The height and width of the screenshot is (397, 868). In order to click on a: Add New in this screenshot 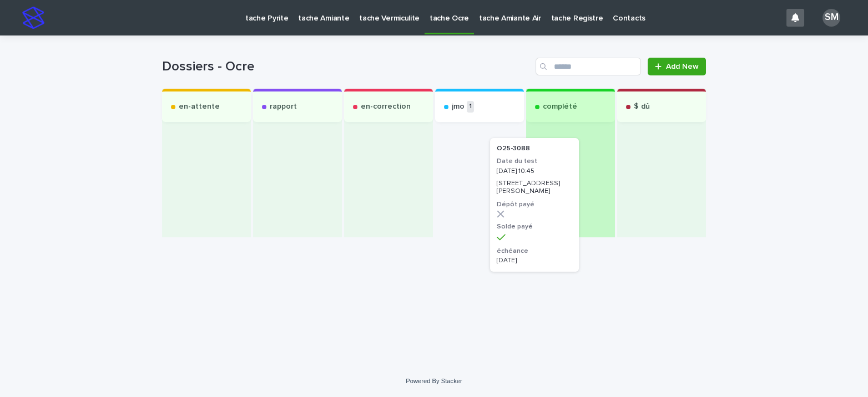, I will do `click(676, 67)`.